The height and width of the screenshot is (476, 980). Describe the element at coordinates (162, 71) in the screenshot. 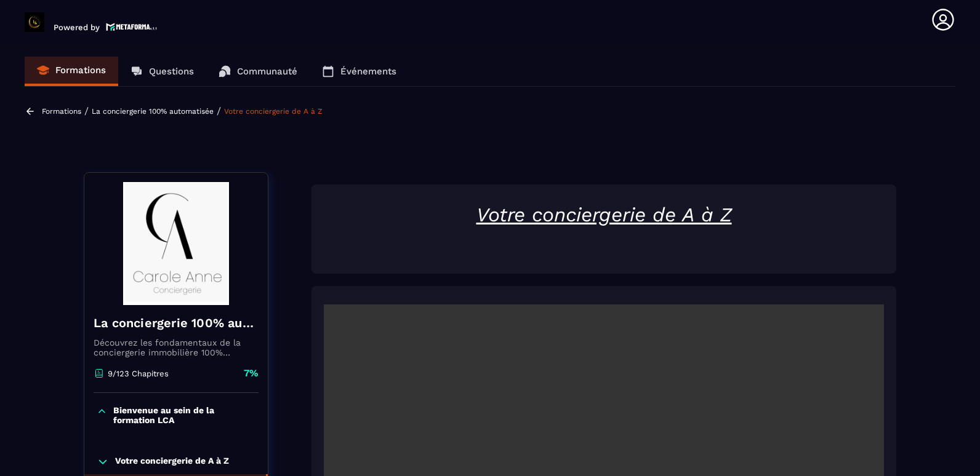

I see `a: Questions` at that location.